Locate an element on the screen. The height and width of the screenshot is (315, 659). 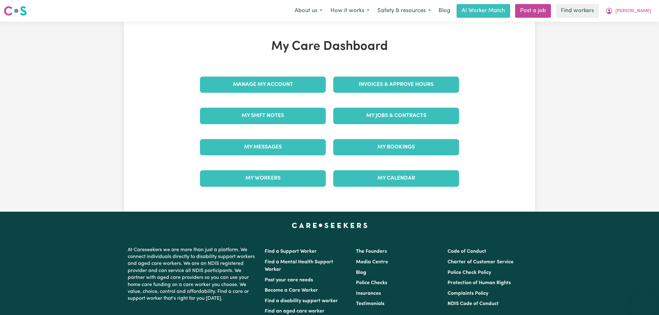
a: Find a Mental Health Support Worker is located at coordinates (299, 266).